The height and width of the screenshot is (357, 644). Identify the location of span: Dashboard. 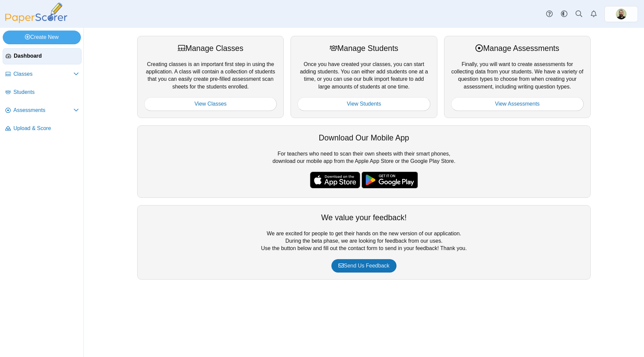
(46, 56).